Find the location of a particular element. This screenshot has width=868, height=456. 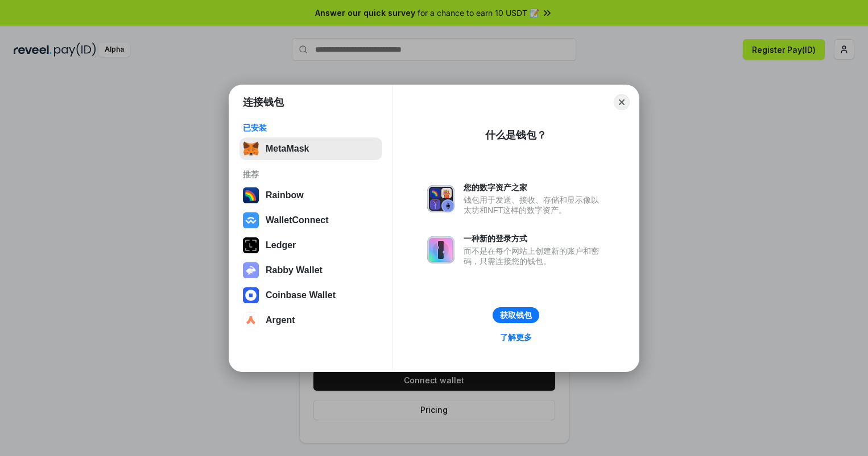

div: 您的数字资产之家 is located at coordinates (534, 188).